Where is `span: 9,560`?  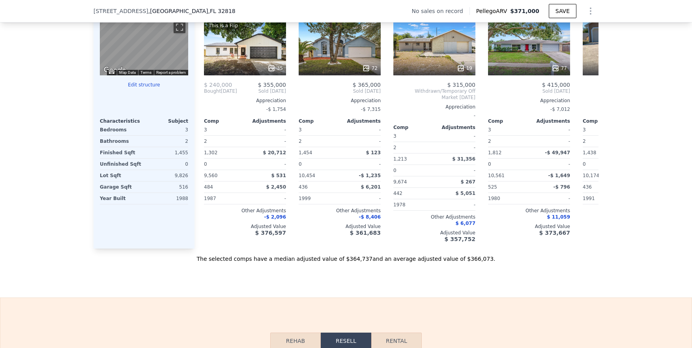 span: 9,560 is located at coordinates (211, 175).